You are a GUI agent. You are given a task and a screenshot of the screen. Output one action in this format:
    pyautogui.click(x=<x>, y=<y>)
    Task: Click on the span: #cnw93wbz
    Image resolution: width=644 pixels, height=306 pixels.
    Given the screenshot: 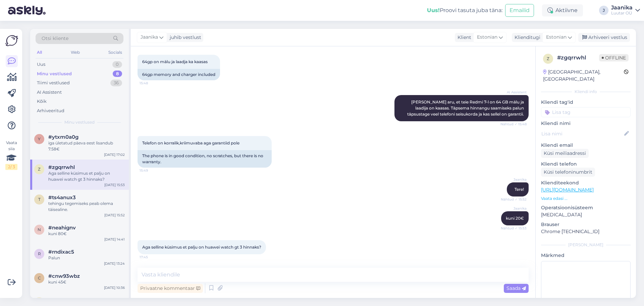 What is the action you would take?
    pyautogui.click(x=64, y=275)
    